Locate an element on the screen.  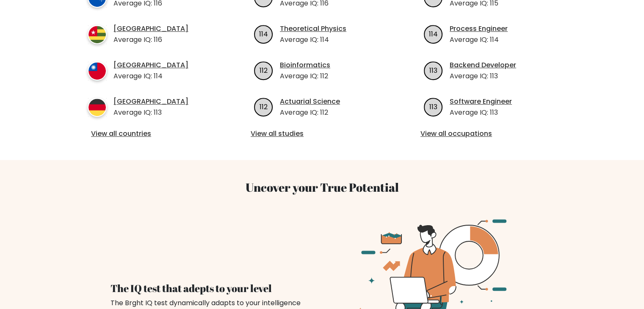
a: View all countries is located at coordinates (152, 134).